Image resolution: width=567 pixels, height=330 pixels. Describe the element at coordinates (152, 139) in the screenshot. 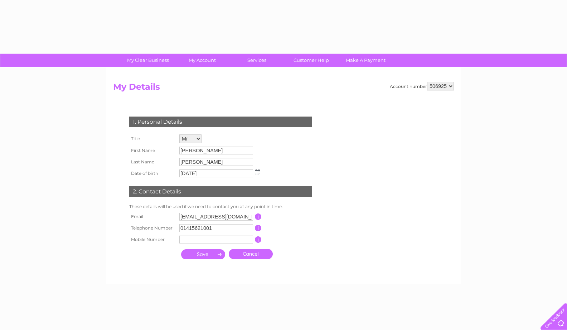

I see `th: Title` at that location.